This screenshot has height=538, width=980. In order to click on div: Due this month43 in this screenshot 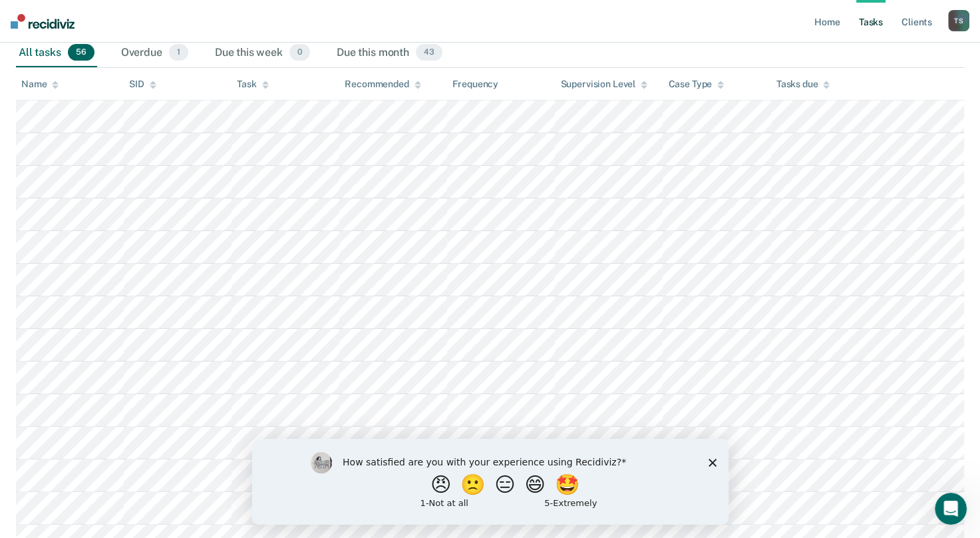, I will do `click(389, 53)`.